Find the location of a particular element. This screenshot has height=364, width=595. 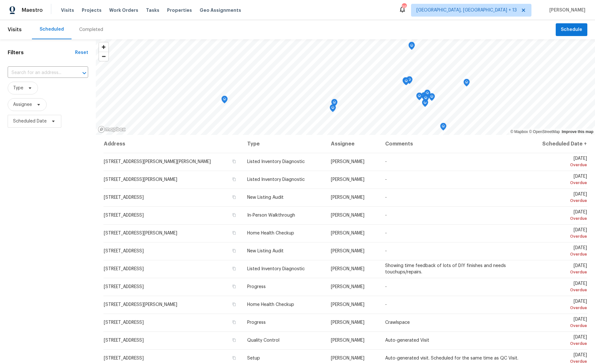

span: Zoom in is located at coordinates (103, 47).